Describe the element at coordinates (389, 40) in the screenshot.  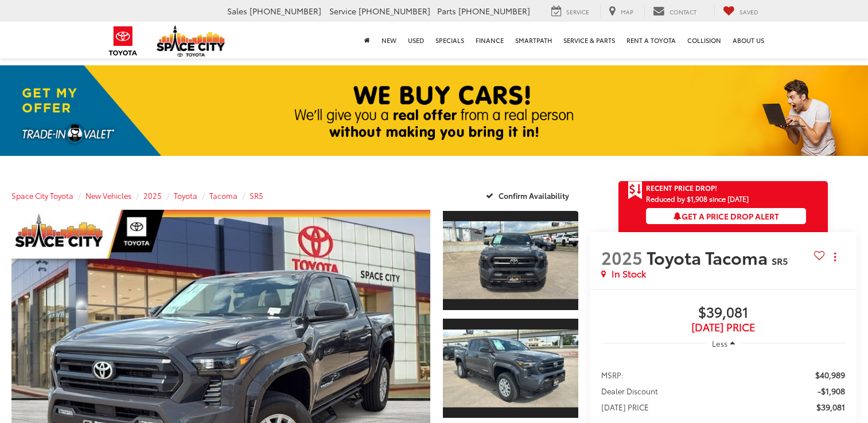
I see `a: New` at that location.